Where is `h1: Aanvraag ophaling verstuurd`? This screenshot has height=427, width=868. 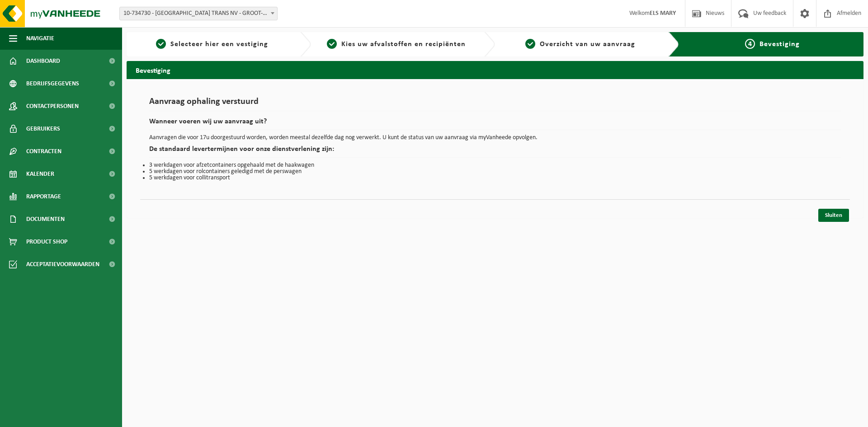 h1: Aanvraag ophaling verstuurd is located at coordinates (495, 104).